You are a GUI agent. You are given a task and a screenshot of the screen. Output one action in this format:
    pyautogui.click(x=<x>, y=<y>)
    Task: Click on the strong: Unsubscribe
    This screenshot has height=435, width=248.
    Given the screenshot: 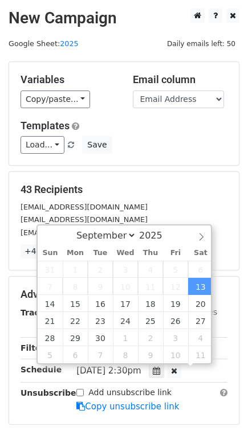 What is the action you would take?
    pyautogui.click(x=48, y=393)
    